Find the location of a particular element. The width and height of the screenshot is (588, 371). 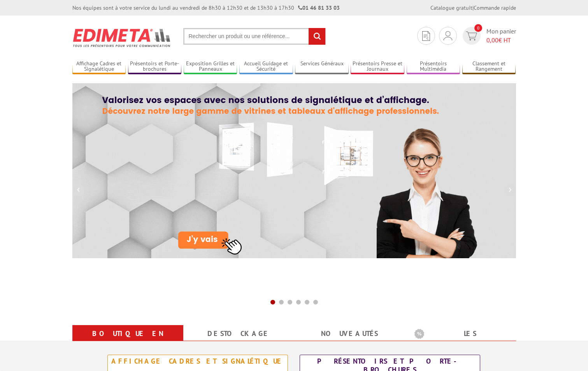

input: Rechercher un produit ou une référence... is located at coordinates (254, 36).